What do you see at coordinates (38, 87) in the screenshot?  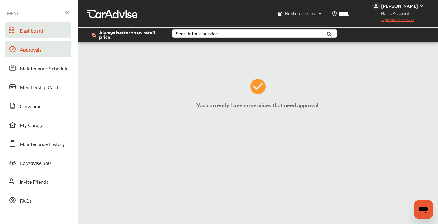 I see `a: Membership Card` at bounding box center [38, 87].